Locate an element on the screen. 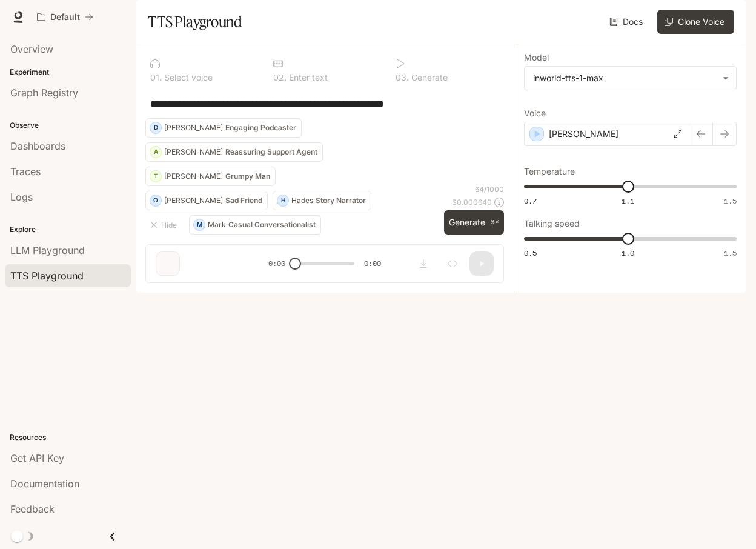 The image size is (756, 549). button: All workspaces is located at coordinates (65, 17).